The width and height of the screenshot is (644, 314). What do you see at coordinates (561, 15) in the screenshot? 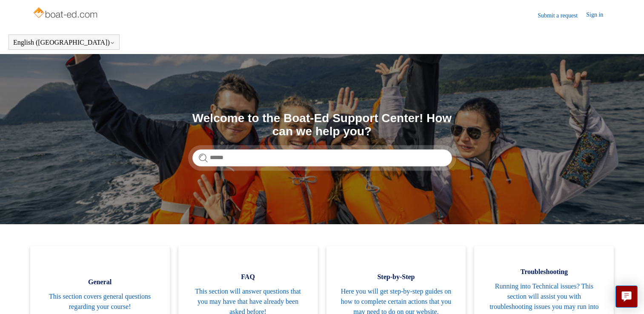
I see `a: Submit a request` at bounding box center [561, 15].